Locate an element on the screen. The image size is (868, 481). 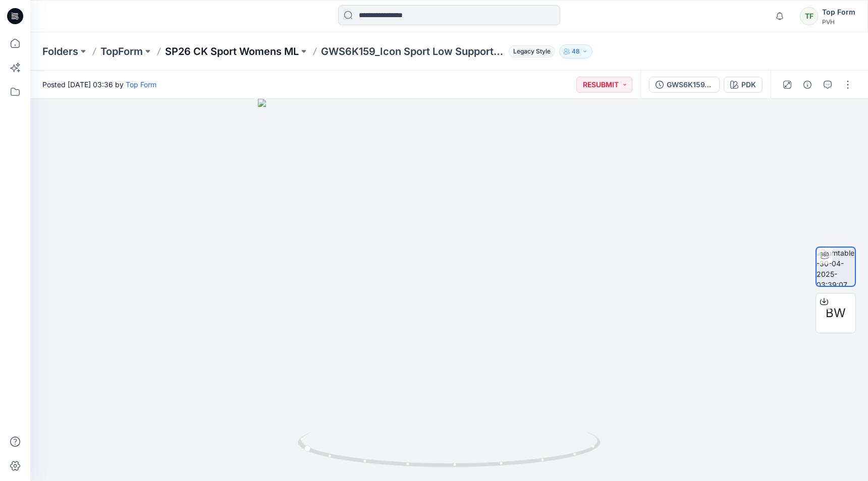
a: TopForm is located at coordinates (122, 52).